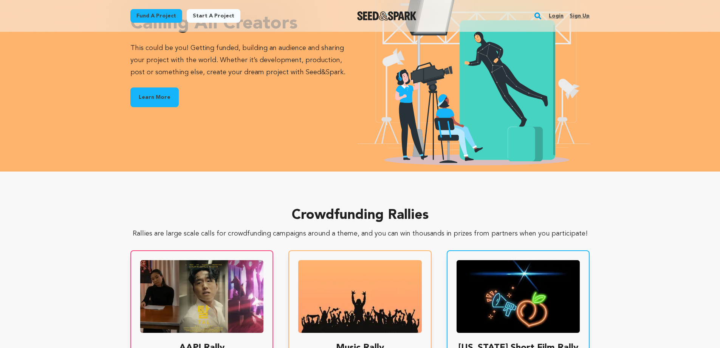 Image resolution: width=720 pixels, height=348 pixels. Describe the element at coordinates (360, 233) in the screenshot. I see `p: Rallies are large scale calls for crowdfunding campaigns around a theme, and you can win thousand...` at that location.